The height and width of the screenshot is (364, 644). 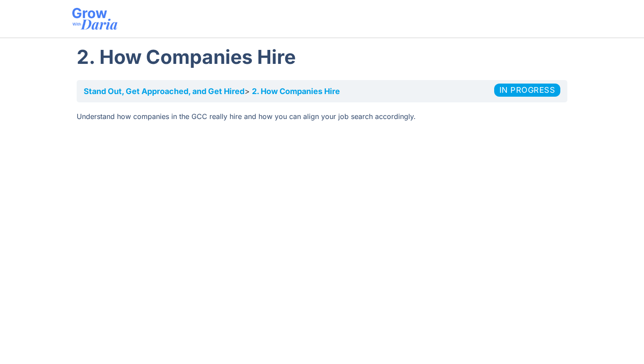 What do you see at coordinates (322, 91) in the screenshot?
I see `nav: Breadcrumbs` at bounding box center [322, 91].